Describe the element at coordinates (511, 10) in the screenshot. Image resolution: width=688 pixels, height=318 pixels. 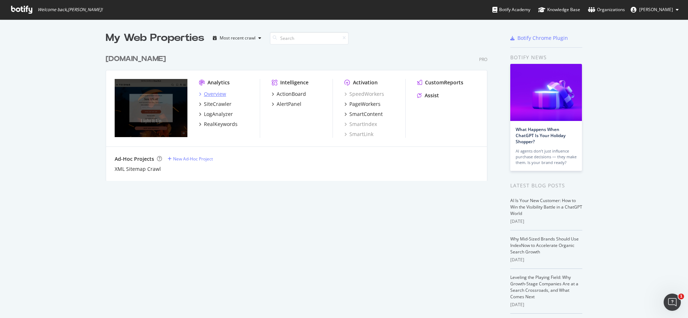
I see `div: Botify Academy` at that location.